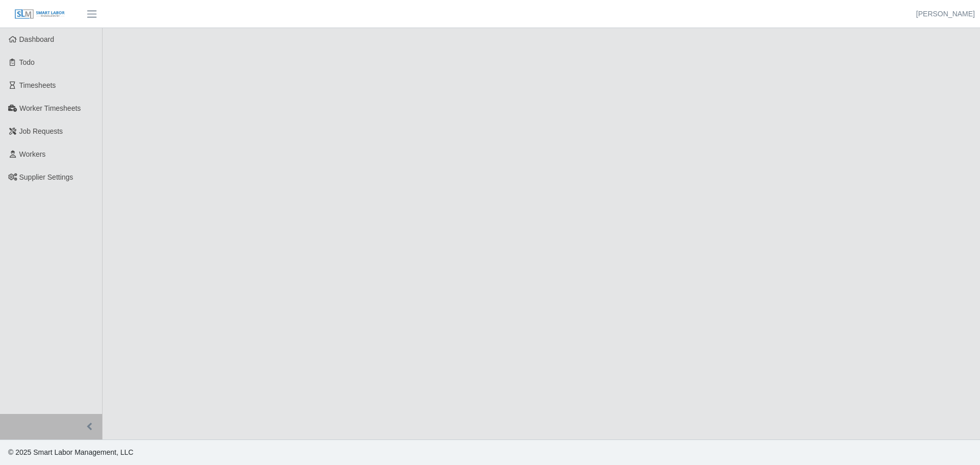  What do you see at coordinates (27, 62) in the screenshot?
I see `span: Todo` at bounding box center [27, 62].